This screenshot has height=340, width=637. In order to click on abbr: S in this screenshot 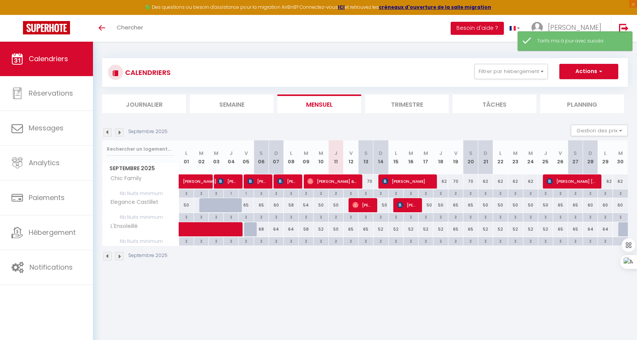, I will do `click(366, 153)`.